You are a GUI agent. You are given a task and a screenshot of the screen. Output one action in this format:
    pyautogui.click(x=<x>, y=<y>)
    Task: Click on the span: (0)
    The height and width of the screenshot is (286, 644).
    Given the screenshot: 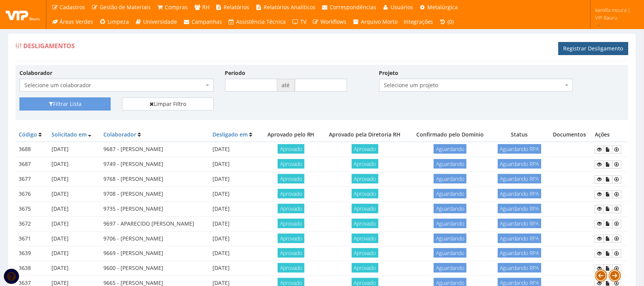 What is the action you would take?
    pyautogui.click(x=451, y=21)
    